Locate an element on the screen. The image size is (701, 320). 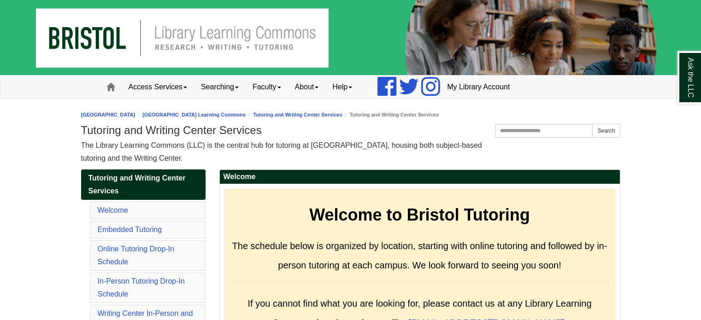
h1: Tutoring and Writing Center Services is located at coordinates (351, 130).